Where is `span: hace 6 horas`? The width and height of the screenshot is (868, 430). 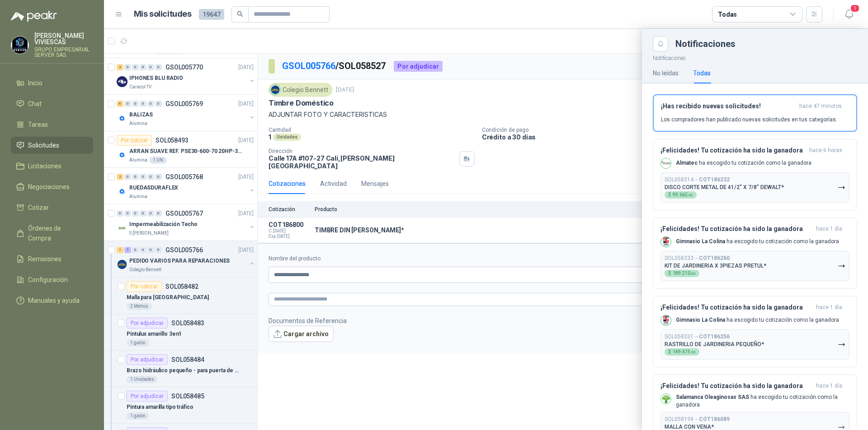 span: hace 6 horas is located at coordinates (825, 150).